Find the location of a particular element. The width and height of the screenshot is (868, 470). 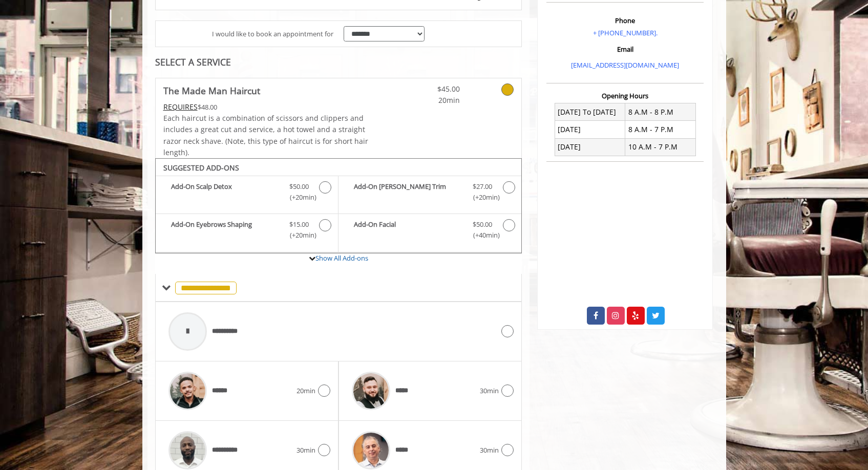

b: Add-On Facial is located at coordinates (408, 230).